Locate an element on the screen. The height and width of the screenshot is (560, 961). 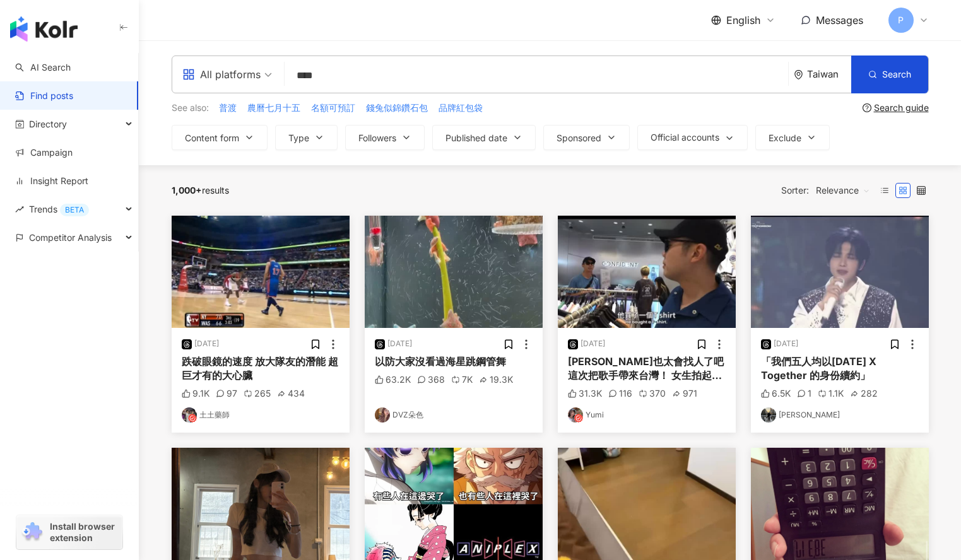
div: 971 is located at coordinates (685, 393).